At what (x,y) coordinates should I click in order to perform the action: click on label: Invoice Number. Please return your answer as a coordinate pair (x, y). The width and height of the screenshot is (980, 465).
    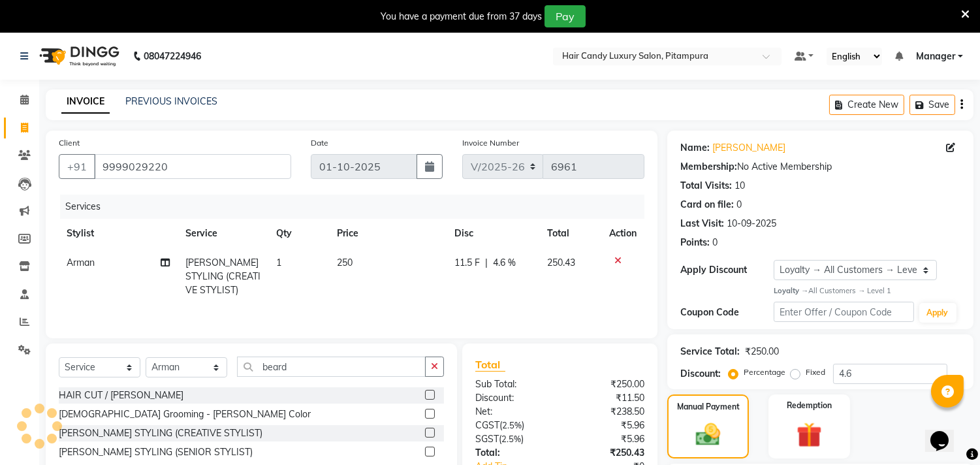
    Looking at the image, I should click on (490, 143).